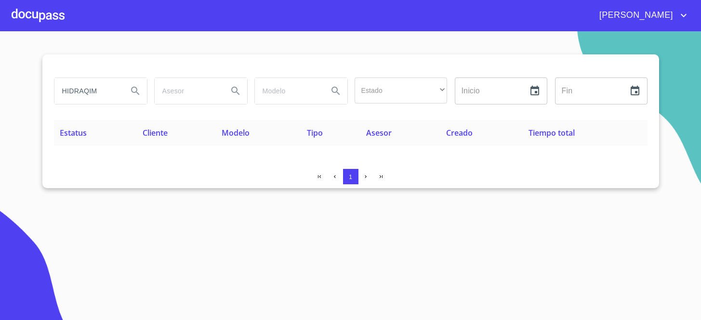 This screenshot has height=320, width=701. Describe the element at coordinates (379, 133) in the screenshot. I see `span: Asesor` at that location.